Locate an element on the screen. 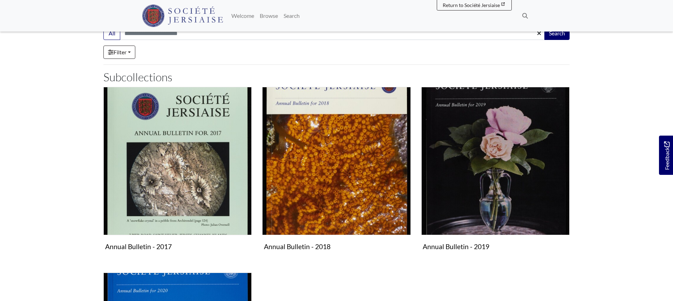 This screenshot has height=301, width=673. a: Search is located at coordinates (292, 16).